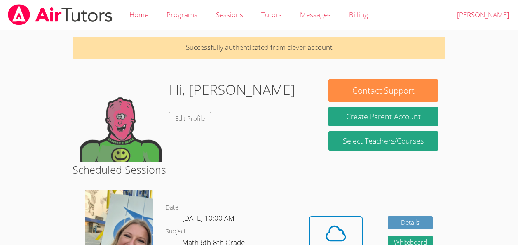 The height and width of the screenshot is (245, 518). What do you see at coordinates (259, 169) in the screenshot?
I see `h2: Scheduled Sessions` at bounding box center [259, 169].